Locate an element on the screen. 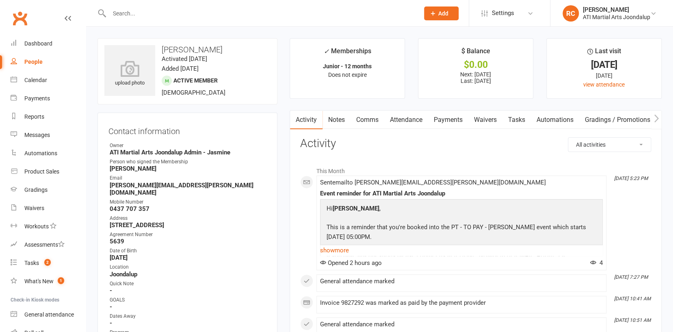  div: Product Sales is located at coordinates (42, 171).